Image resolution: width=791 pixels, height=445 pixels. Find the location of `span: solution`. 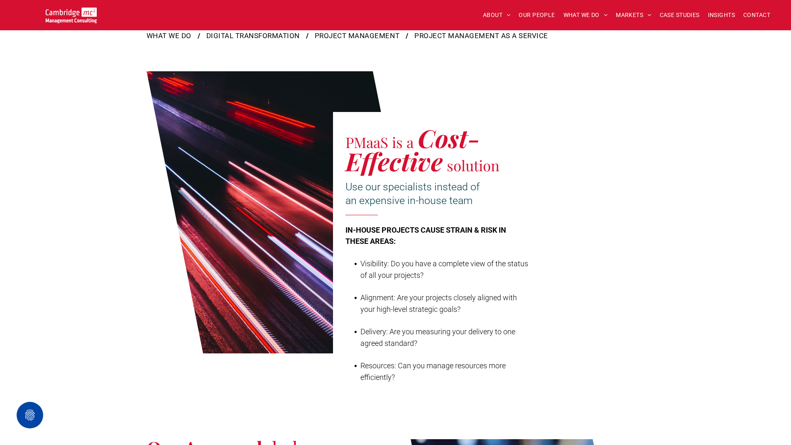

span: solution is located at coordinates (473, 165).